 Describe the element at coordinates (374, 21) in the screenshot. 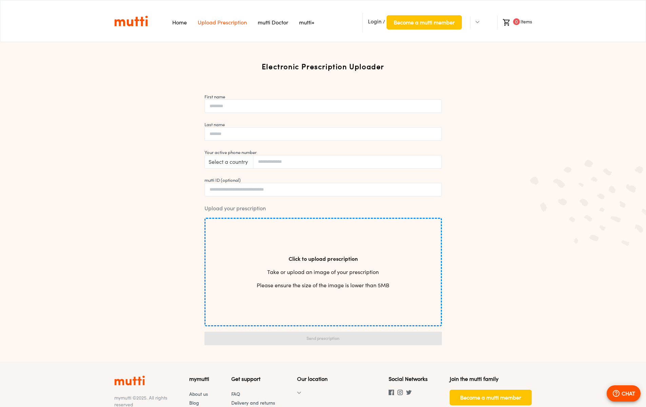

I see `span: Login` at that location.